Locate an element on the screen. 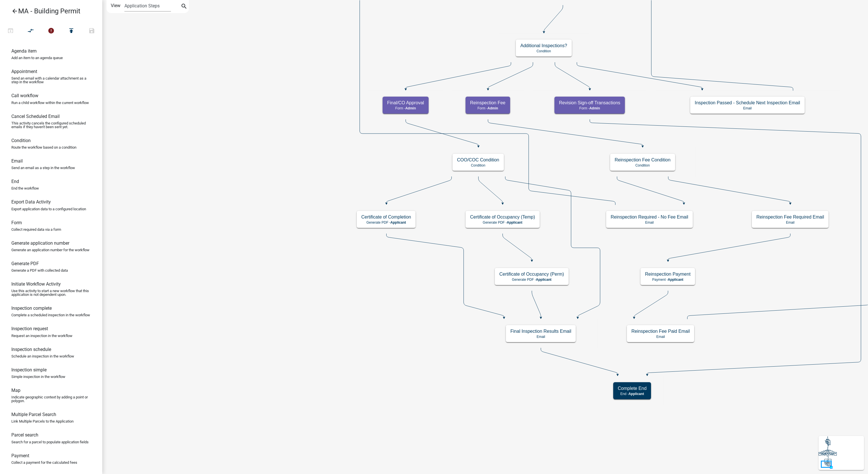 Image resolution: width=868 pixels, height=474 pixels. h6: Generate PDF is located at coordinates (25, 263).